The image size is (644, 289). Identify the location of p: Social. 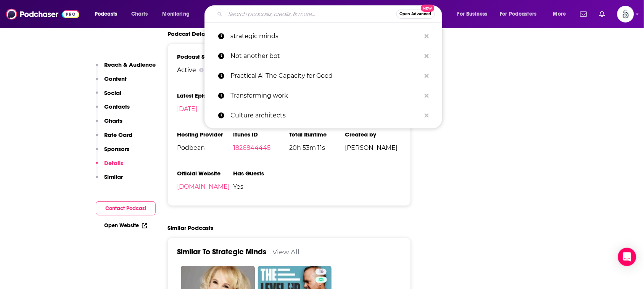
(113, 93).